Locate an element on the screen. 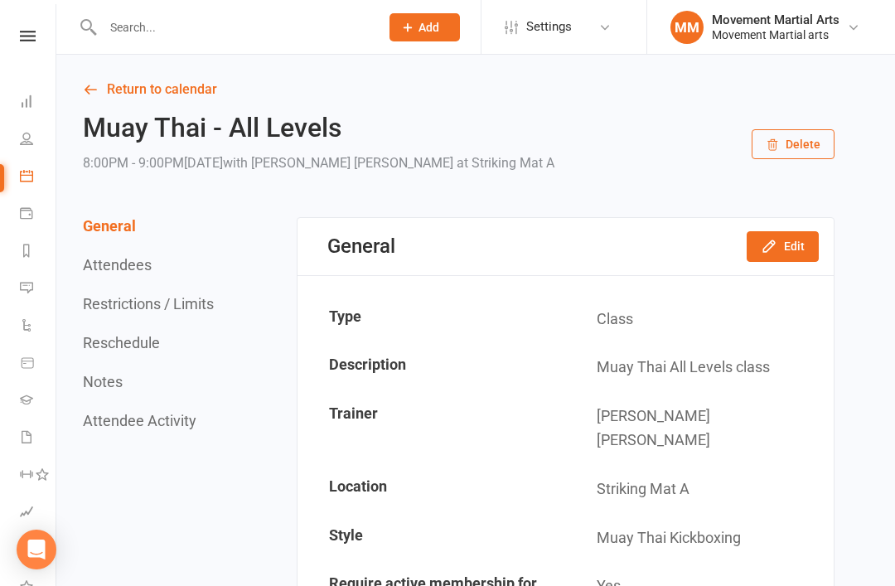  button: Attendees is located at coordinates (117, 264).